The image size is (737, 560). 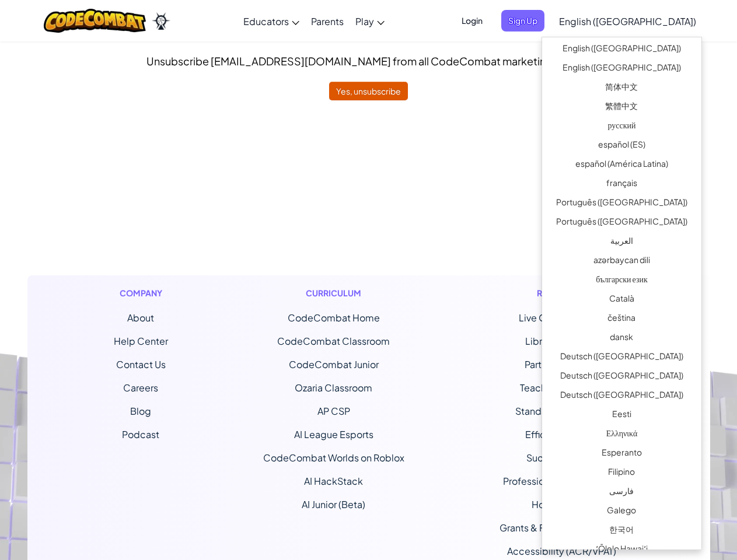 I want to click on a: ʻŌlelo Hawaiʻi, so click(x=621, y=550).